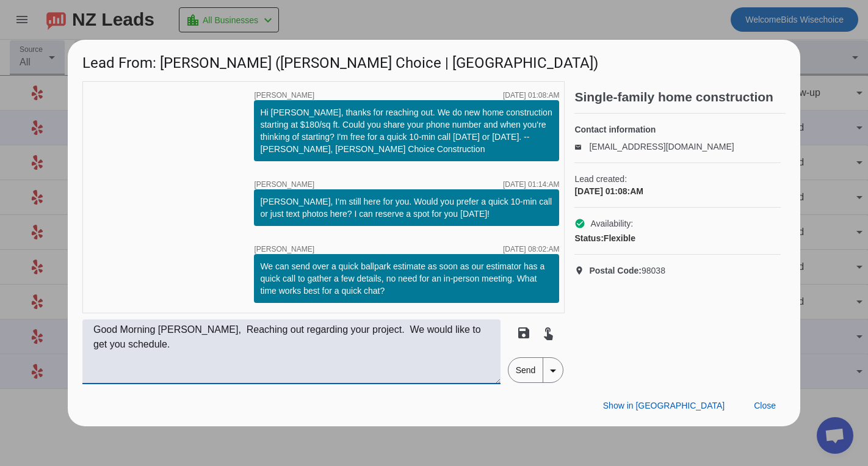  What do you see at coordinates (407, 278) in the screenshot?
I see `div: We can send over a quick ballpark estimate as soon as our estimator has a quick call to gather a ...` at bounding box center [407, 278].